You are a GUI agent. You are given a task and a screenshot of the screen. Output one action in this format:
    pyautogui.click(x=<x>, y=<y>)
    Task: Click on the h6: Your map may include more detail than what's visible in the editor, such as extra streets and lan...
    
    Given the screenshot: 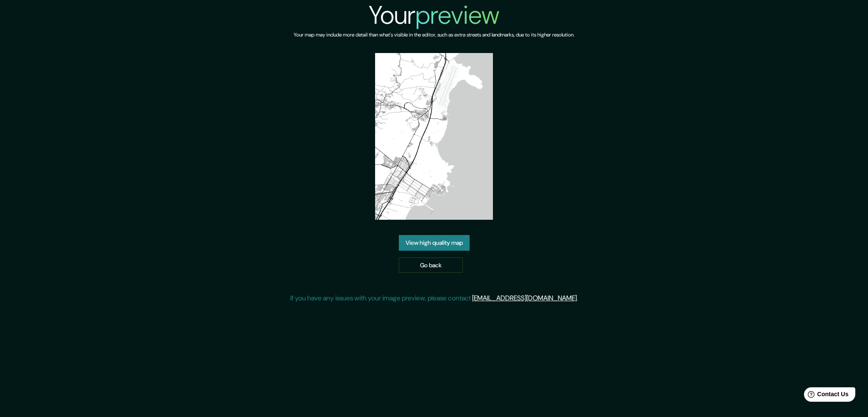 What is the action you would take?
    pyautogui.click(x=434, y=35)
    